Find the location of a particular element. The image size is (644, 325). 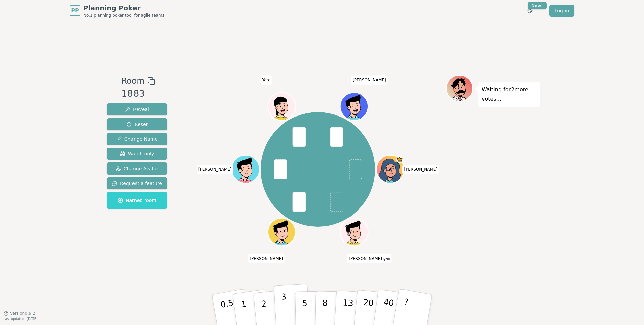

p: Waiting for 2 more votes... is located at coordinates (509, 95).